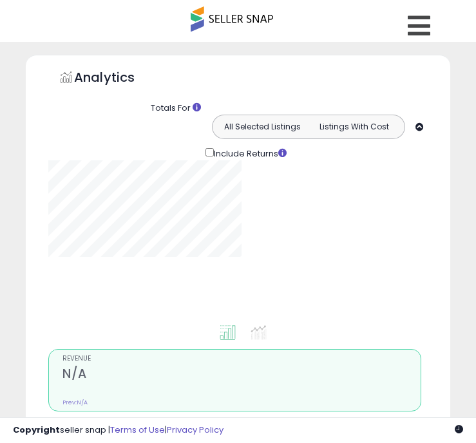 This screenshot has width=476, height=443. Describe the element at coordinates (137, 430) in the screenshot. I see `a: Terms of Use` at that location.